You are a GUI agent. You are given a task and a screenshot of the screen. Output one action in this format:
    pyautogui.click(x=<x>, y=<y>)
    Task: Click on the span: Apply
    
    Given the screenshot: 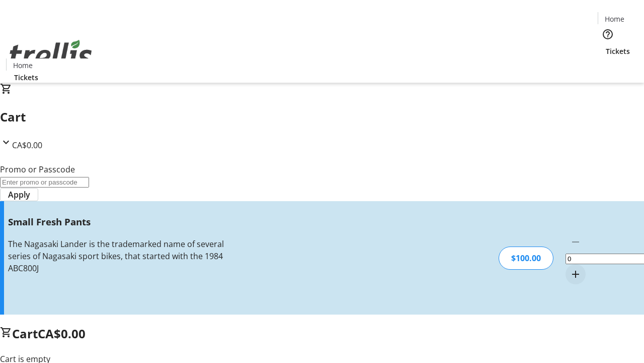 What is the action you would take?
    pyautogui.click(x=19, y=195)
    